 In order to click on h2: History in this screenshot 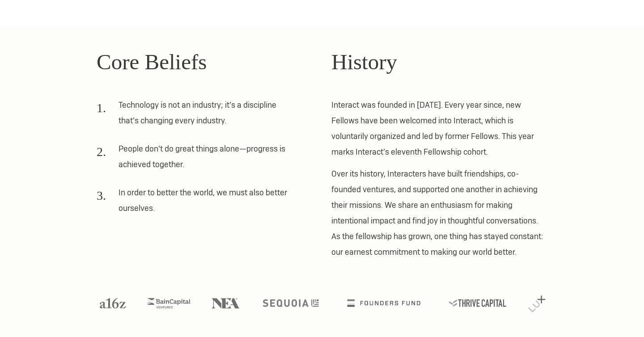, I will do `click(439, 62)`.